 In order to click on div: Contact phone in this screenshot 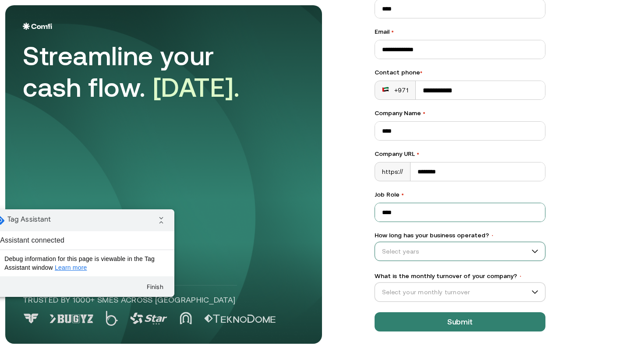, I will do `click(460, 72)`.